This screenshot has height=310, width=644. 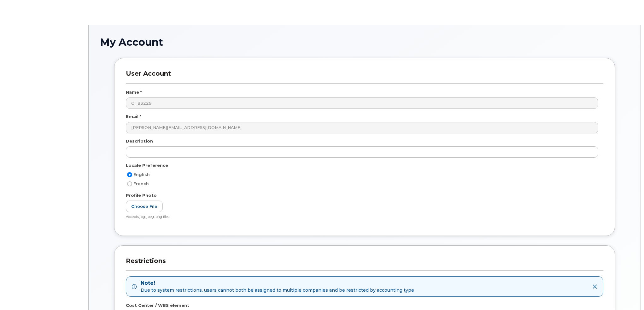 I want to click on h1: My Account, so click(x=365, y=42).